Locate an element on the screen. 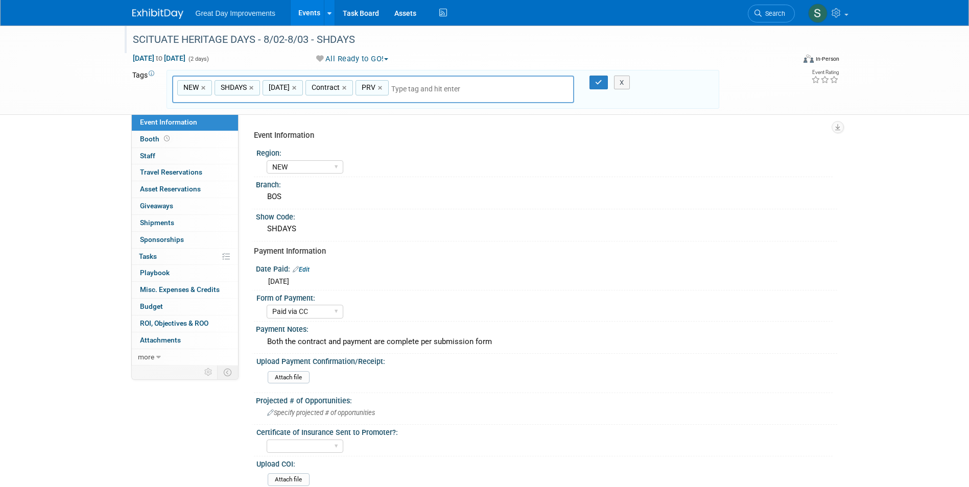 Image resolution: width=969 pixels, height=487 pixels. a: more is located at coordinates (185, 358).